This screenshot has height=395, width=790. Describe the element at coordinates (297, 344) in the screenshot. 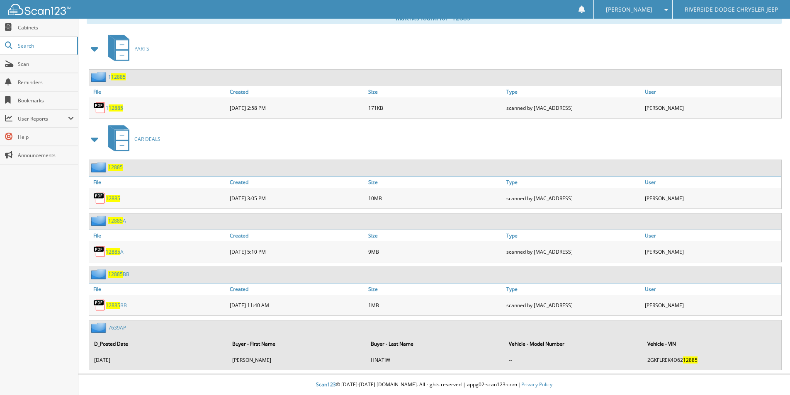

I see `th: Buyer - First Name` at that location.